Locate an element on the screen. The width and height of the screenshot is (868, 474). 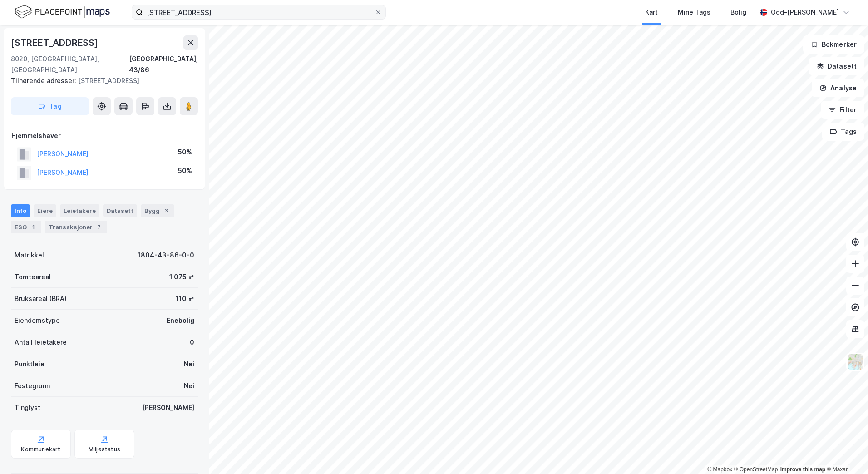
a: OpenStreetMap is located at coordinates (756, 469).